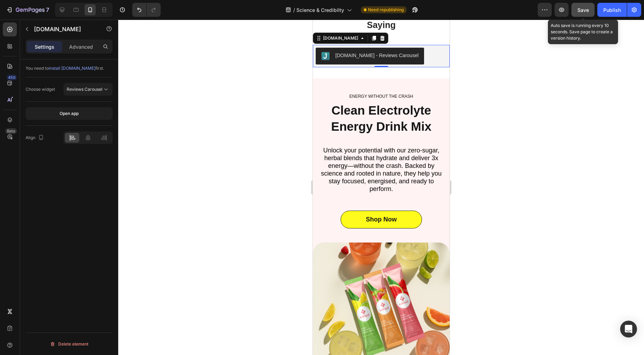  Describe the element at coordinates (69, 344) in the screenshot. I see `button: Delete element` at that location.